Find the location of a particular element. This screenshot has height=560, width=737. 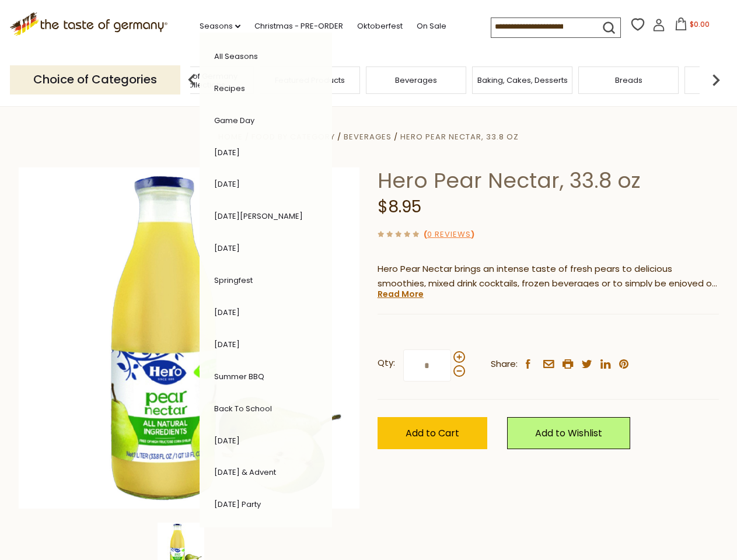

a: All Seasons is located at coordinates (236, 56).